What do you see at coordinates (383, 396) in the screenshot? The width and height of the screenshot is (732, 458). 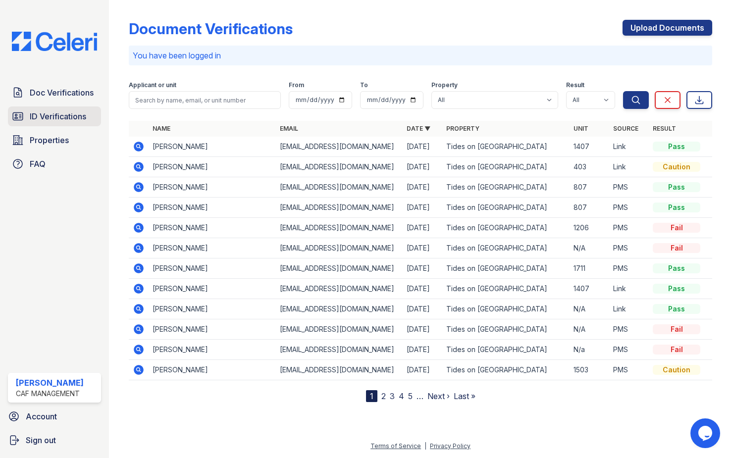 I see `a: 2` at bounding box center [383, 396].